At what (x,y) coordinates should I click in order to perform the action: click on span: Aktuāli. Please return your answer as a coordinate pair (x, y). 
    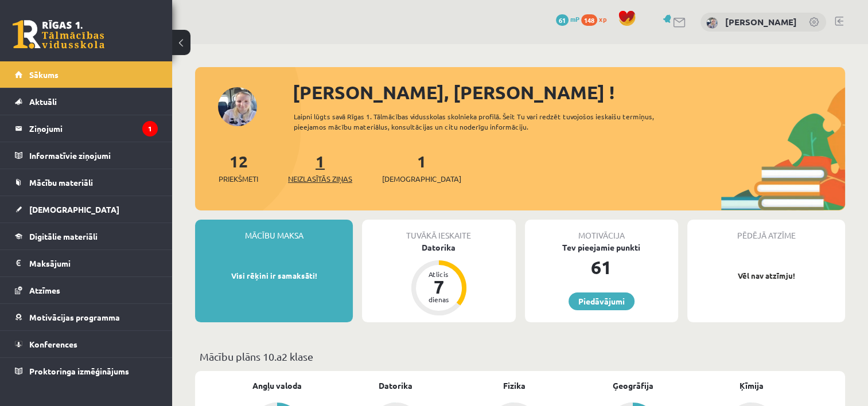
    Looking at the image, I should click on (43, 102).